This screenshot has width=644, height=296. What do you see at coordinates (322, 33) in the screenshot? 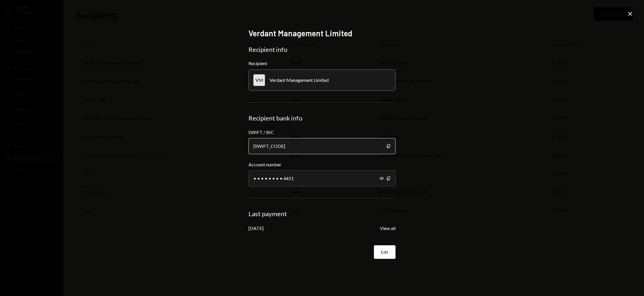
I see `h2: Verdant Management Limited` at bounding box center [322, 33].